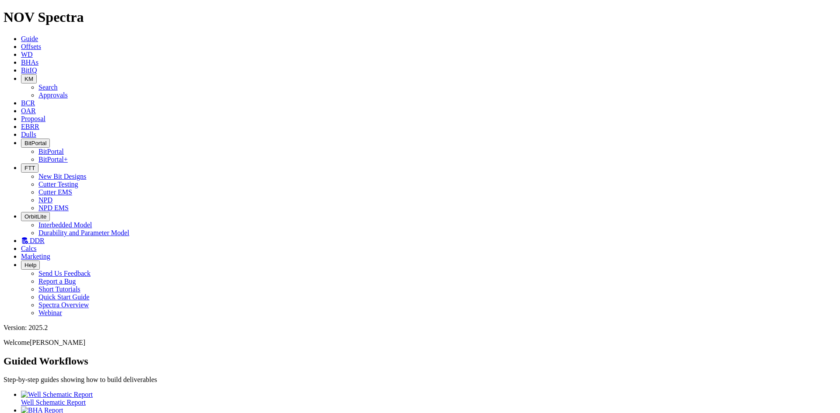 The height and width of the screenshot is (413, 840). Describe the element at coordinates (29, 70) in the screenshot. I see `span: BitIQ` at that location.